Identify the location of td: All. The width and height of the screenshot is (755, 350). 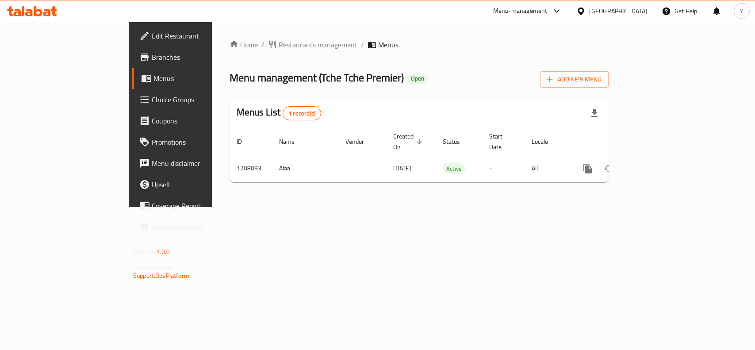
(547, 168).